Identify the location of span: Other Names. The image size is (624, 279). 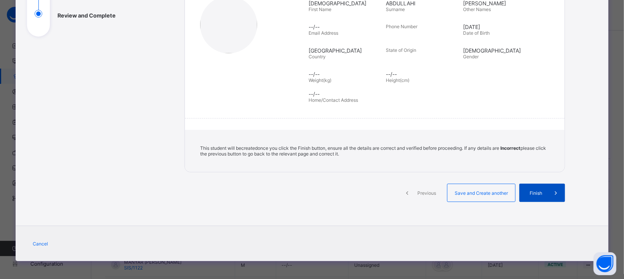
(477, 9).